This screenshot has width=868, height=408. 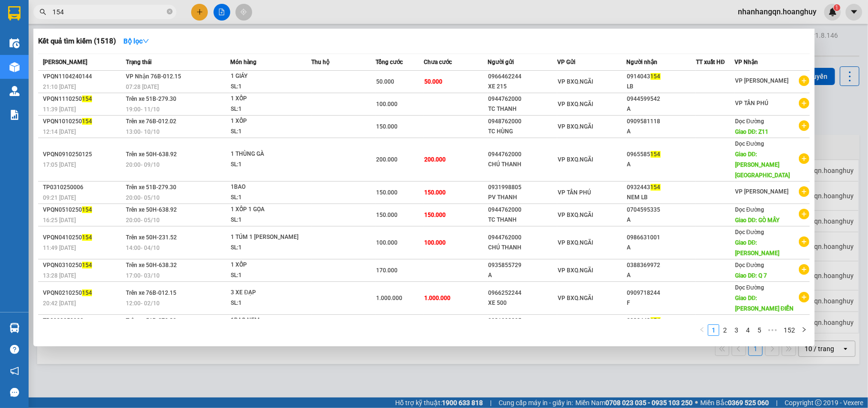 I want to click on span: Trên xe 50H-231.52, so click(x=151, y=237).